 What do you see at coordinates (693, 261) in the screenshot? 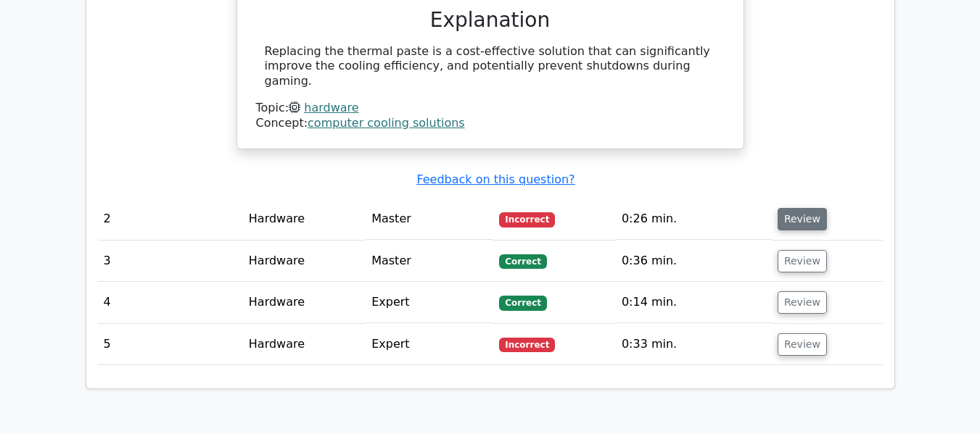
I see `td: 0:36 min.` at bounding box center [693, 261].